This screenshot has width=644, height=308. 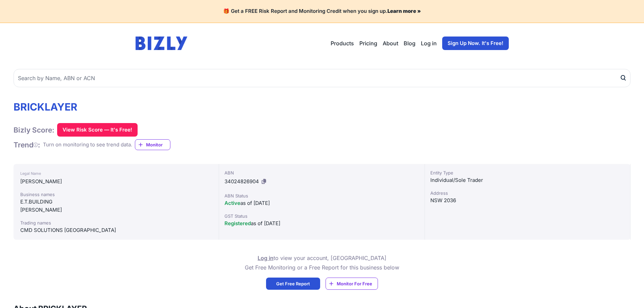 I want to click on strong: Learn more », so click(x=404, y=11).